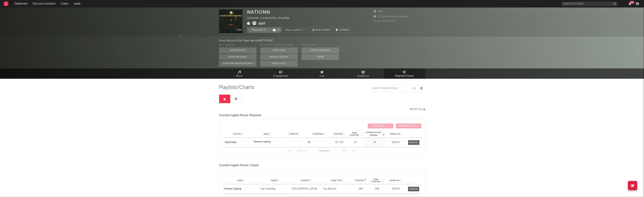  I want to click on button: Summary, so click(343, 30).